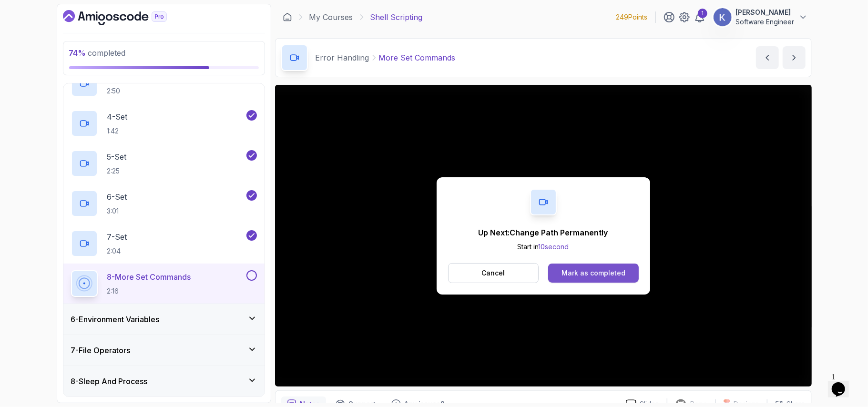 The height and width of the screenshot is (407, 868). I want to click on button: 7-Set2:04, so click(164, 244).